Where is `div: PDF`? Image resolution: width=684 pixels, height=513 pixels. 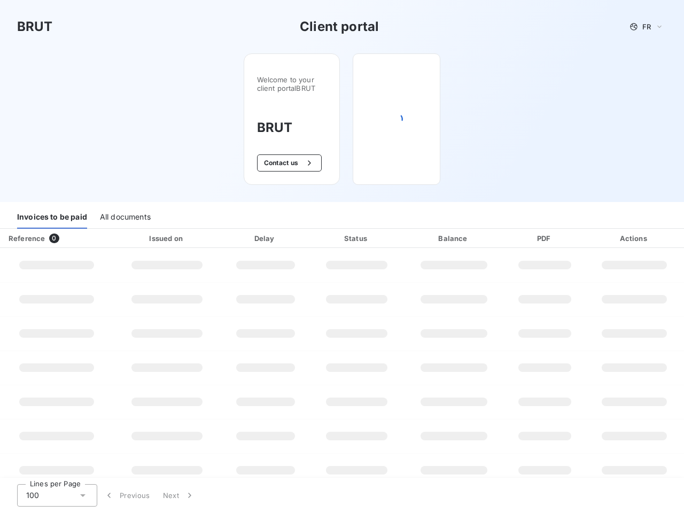 div: PDF is located at coordinates (544, 238).